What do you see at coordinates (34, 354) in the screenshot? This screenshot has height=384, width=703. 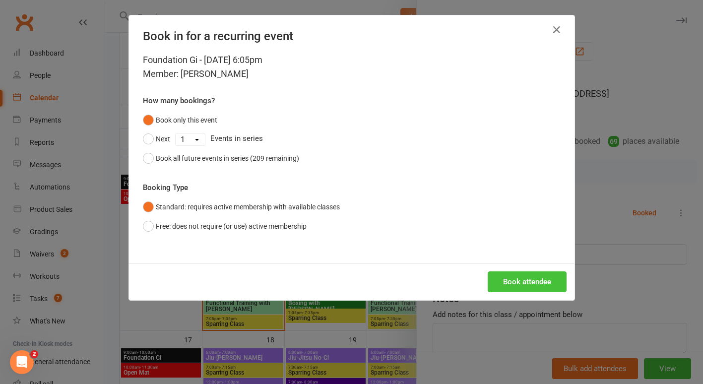 I see `span: 2` at bounding box center [34, 354].